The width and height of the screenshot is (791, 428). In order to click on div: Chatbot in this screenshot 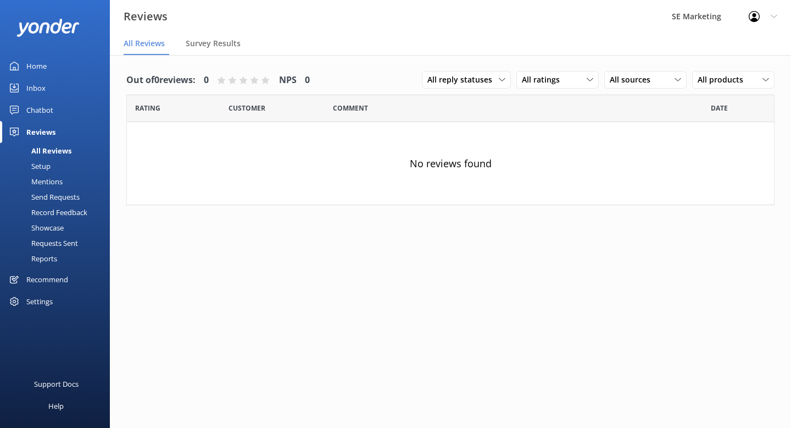, I will do `click(40, 110)`.